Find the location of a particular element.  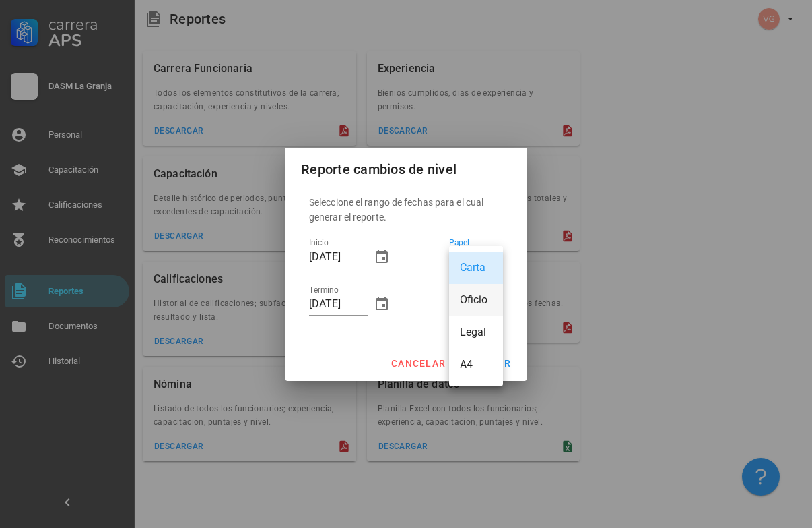

label: Papel is located at coordinates (459, 243).